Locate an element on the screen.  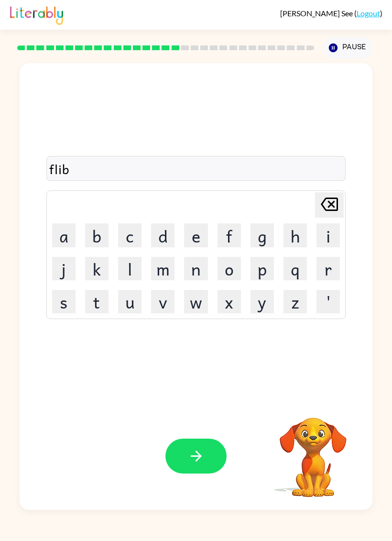
video: Your browser must support playing .mp4 files to use Literably. Please try using another browser. is located at coordinates (313, 451).